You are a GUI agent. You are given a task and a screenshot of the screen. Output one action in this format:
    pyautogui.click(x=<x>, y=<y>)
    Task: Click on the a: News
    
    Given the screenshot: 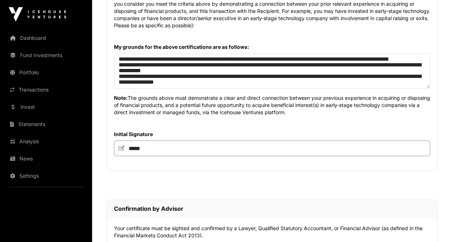 What is the action you would take?
    pyautogui.click(x=46, y=159)
    